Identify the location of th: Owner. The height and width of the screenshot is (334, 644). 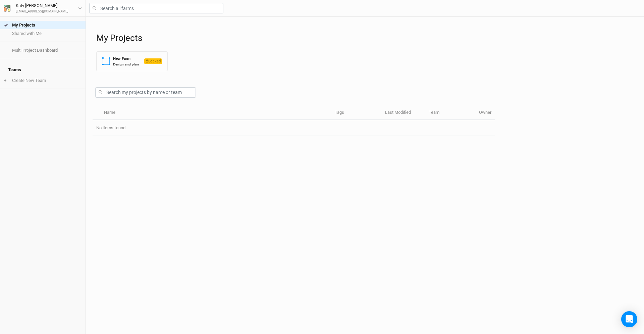
(485, 113).